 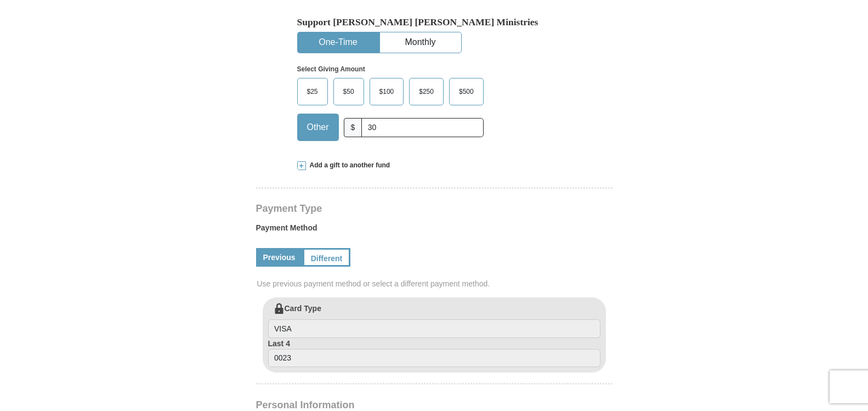 What do you see at coordinates (331, 69) in the screenshot?
I see `strong: Select Giving Amount` at bounding box center [331, 69].